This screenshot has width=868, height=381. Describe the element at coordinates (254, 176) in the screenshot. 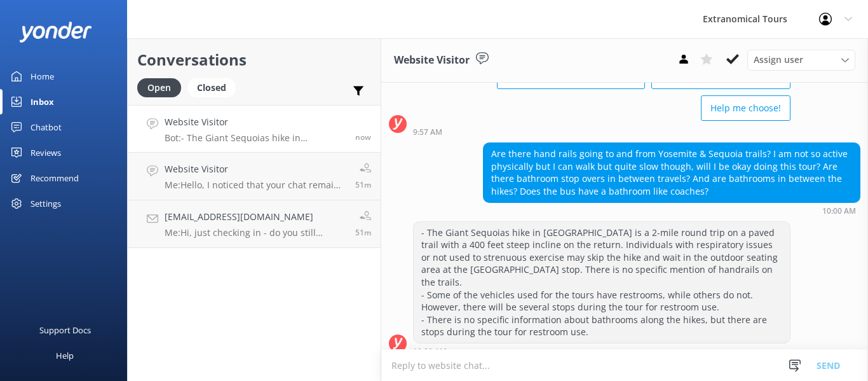

I see `a: Website VisitorMe:Hello, I noticed that your chat remains open, but inactive. I will close this l...` at that location.